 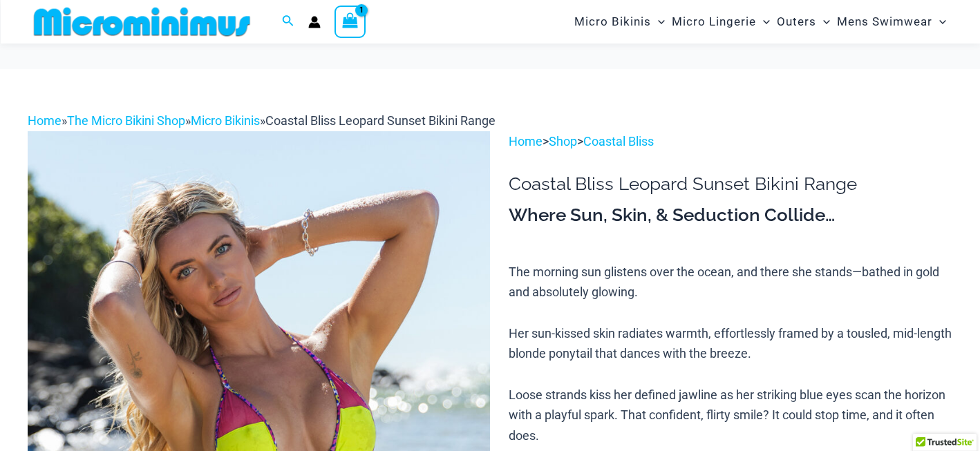 What do you see at coordinates (315, 22) in the screenshot?
I see `a: Account icon link` at bounding box center [315, 22].